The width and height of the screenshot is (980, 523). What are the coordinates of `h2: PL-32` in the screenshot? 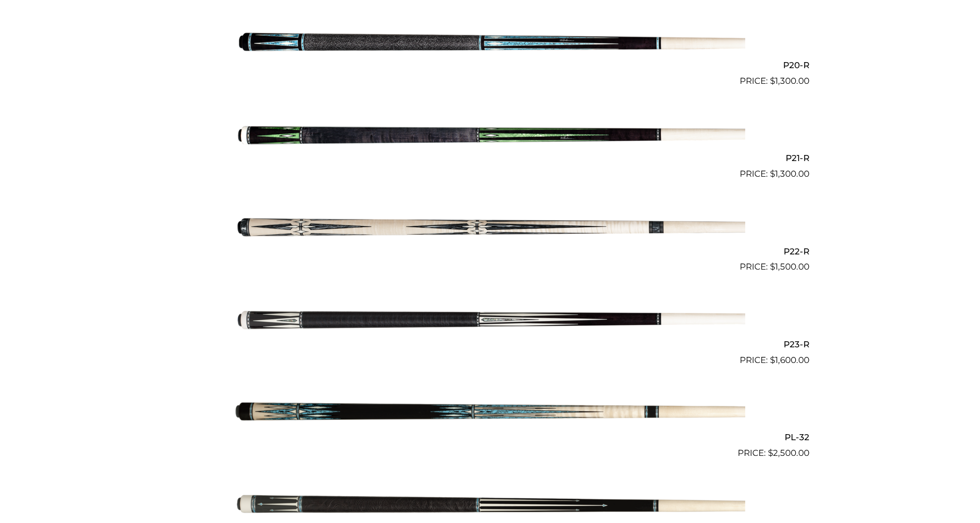 It's located at (490, 437).